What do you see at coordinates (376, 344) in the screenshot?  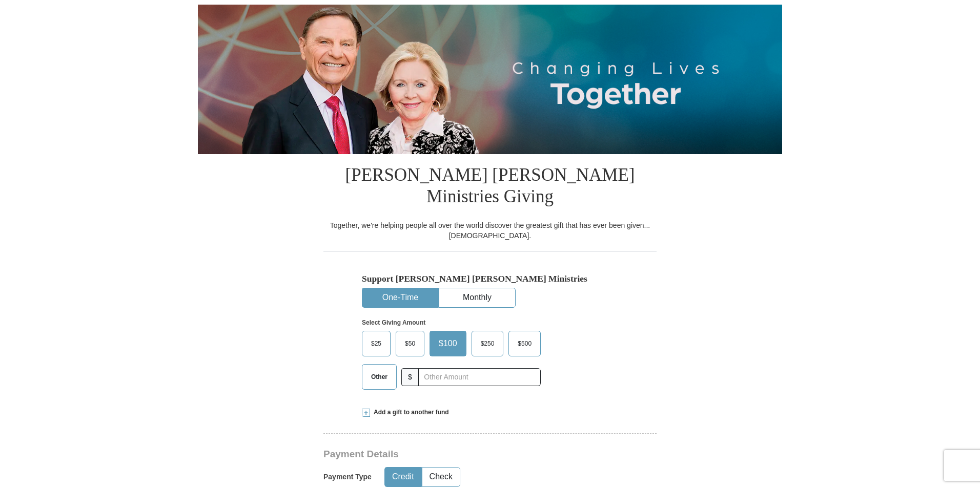 I see `span: $25` at bounding box center [376, 344].